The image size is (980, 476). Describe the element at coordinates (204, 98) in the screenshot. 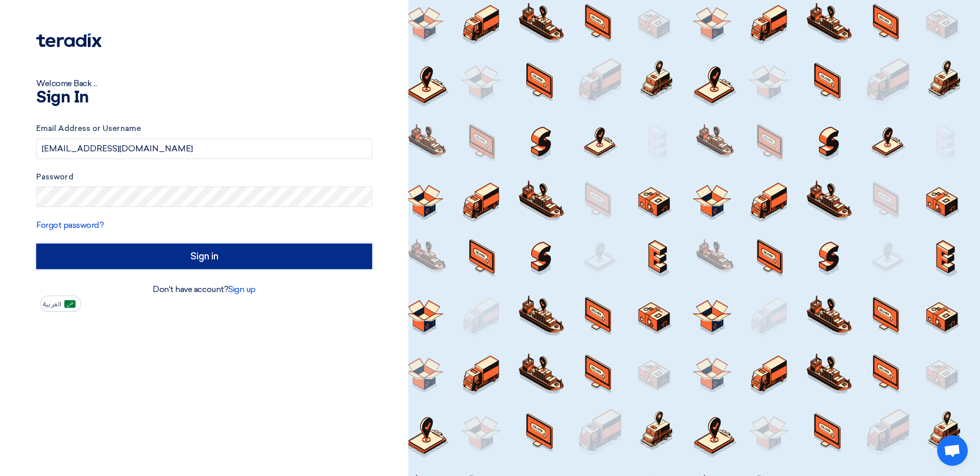

I see `h1: Sign In` at that location.